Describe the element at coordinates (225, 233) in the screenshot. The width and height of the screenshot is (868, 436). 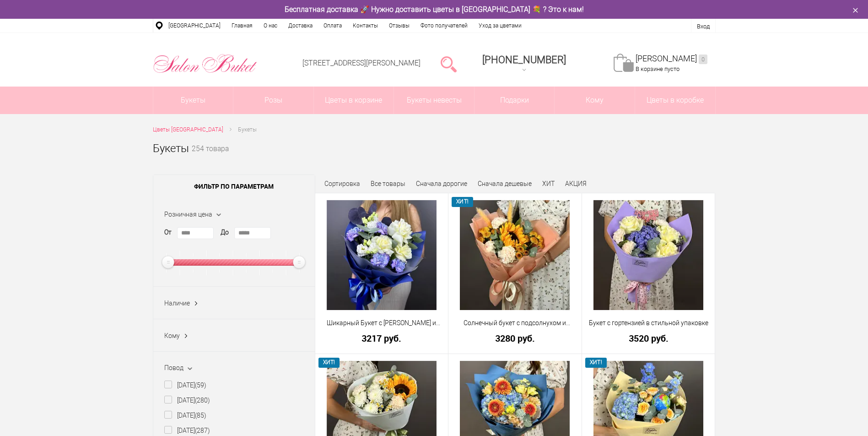
I see `label: До` at that location.